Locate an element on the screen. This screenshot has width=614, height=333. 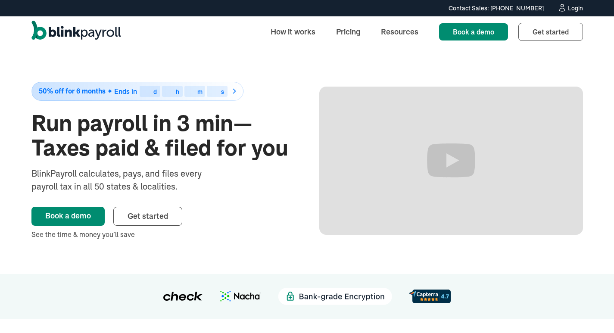
h1: Run payroll in 3 min—Taxes paid & filed for you is located at coordinates (163, 136).